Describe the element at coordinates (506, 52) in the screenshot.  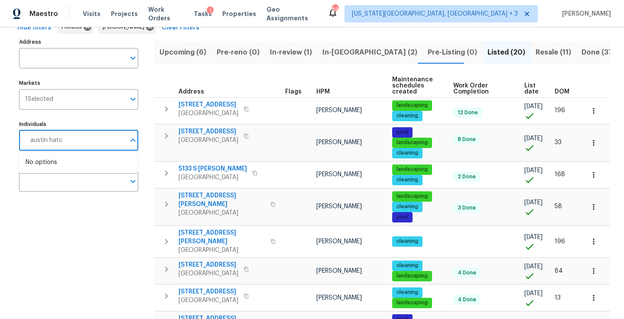
I see `span: Listed (20)` at that location.